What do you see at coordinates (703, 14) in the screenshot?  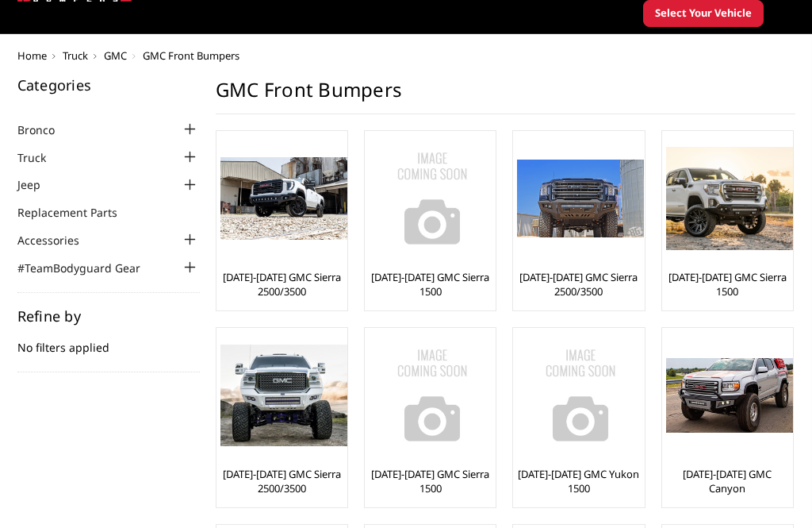 I see `span: Select Your Vehicle` at bounding box center [703, 14].